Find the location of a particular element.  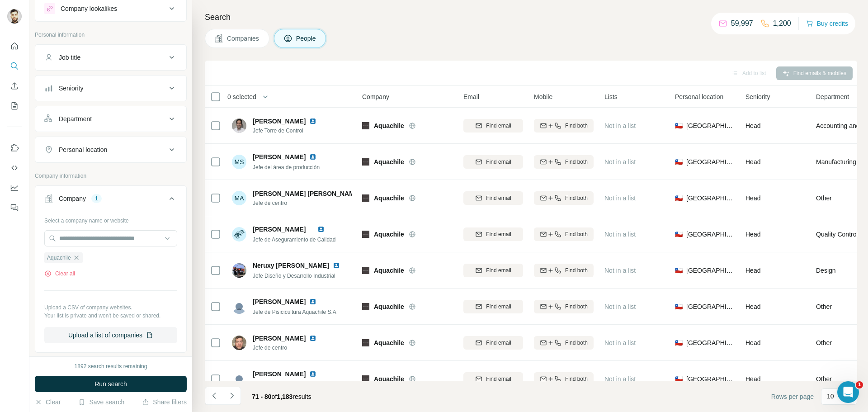

div: Company lookalikes is located at coordinates (88, 9).